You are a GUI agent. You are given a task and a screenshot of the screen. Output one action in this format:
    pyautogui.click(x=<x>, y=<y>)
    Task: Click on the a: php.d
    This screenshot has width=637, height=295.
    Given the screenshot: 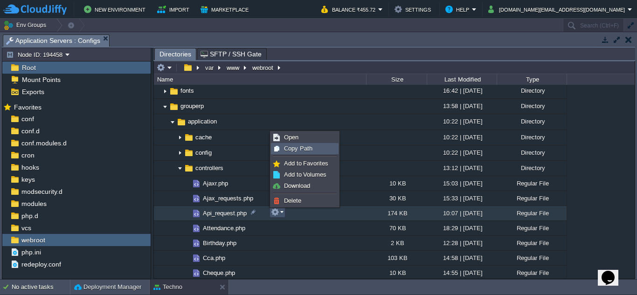 What is the action you would take?
    pyautogui.click(x=29, y=216)
    